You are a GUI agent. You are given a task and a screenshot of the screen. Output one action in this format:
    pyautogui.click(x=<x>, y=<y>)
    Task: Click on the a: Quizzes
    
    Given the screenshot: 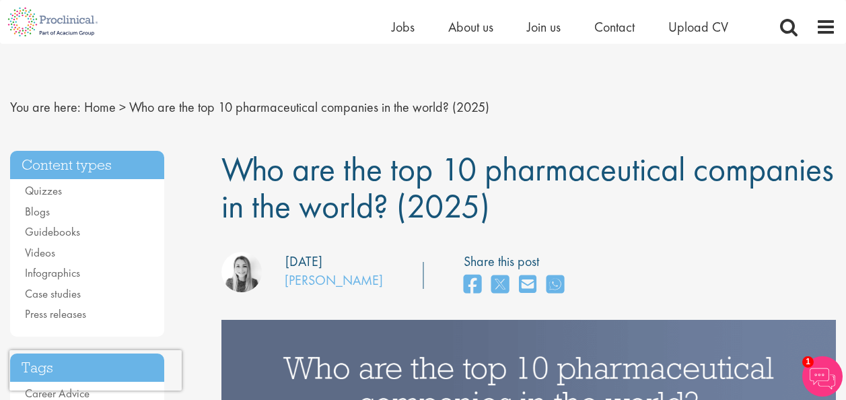 What is the action you would take?
    pyautogui.click(x=43, y=191)
    